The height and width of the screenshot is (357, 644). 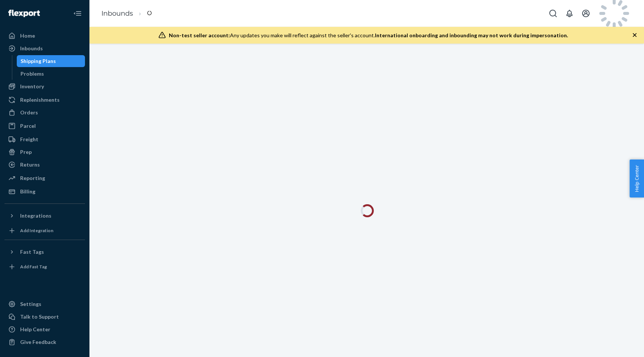 I want to click on div: Any updates you make will reflect against the seller's account., so click(x=368, y=35).